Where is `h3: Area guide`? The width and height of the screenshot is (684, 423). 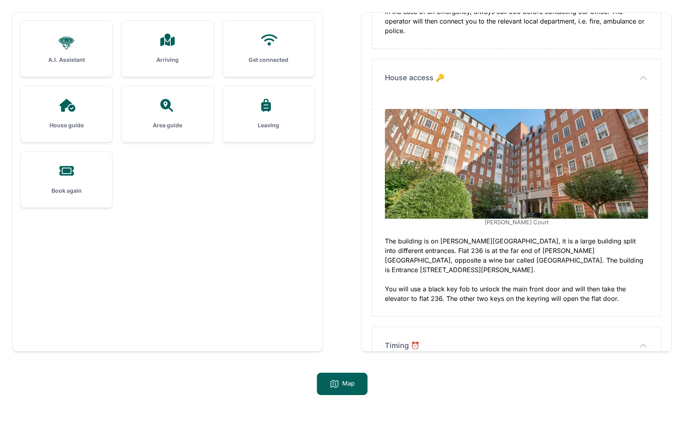
h3: Area guide is located at coordinates (167, 125).